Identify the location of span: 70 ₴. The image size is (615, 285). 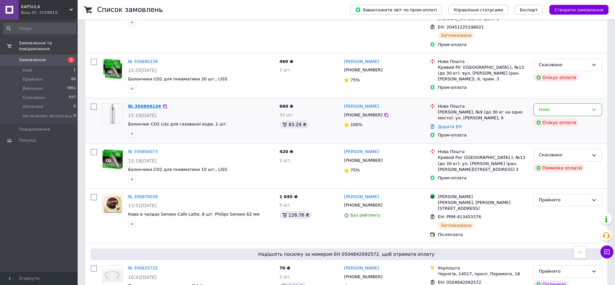
(285, 267).